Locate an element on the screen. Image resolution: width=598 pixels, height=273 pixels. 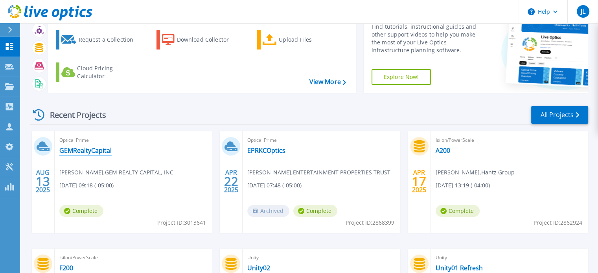
a: F200 is located at coordinates (66, 268).